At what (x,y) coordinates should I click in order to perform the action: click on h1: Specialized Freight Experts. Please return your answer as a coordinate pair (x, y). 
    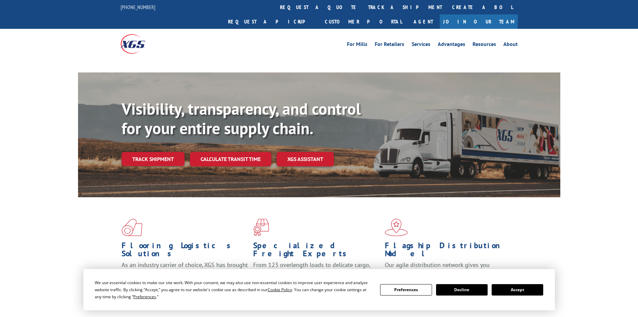
    Looking at the image, I should click on (317, 251).